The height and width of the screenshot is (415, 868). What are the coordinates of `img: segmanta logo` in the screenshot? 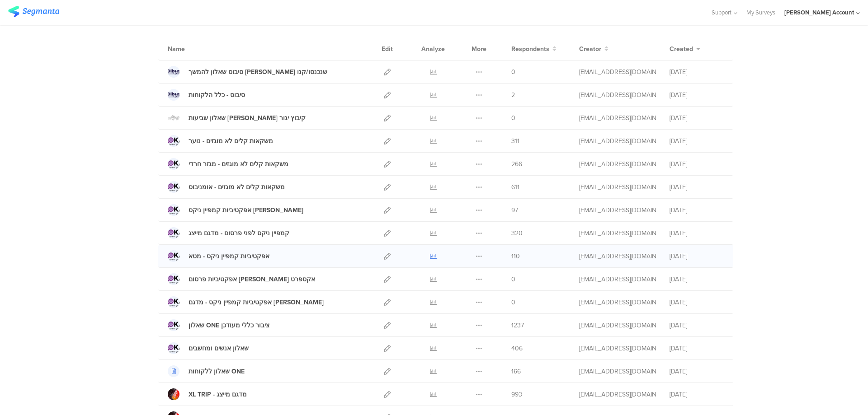 It's located at (34, 12).